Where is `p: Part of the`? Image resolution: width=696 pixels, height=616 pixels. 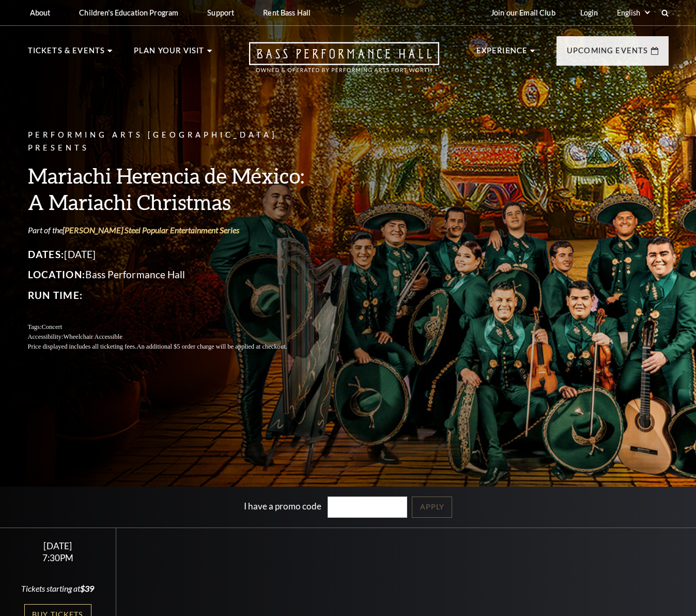 p: Part of the is located at coordinates (170, 230).